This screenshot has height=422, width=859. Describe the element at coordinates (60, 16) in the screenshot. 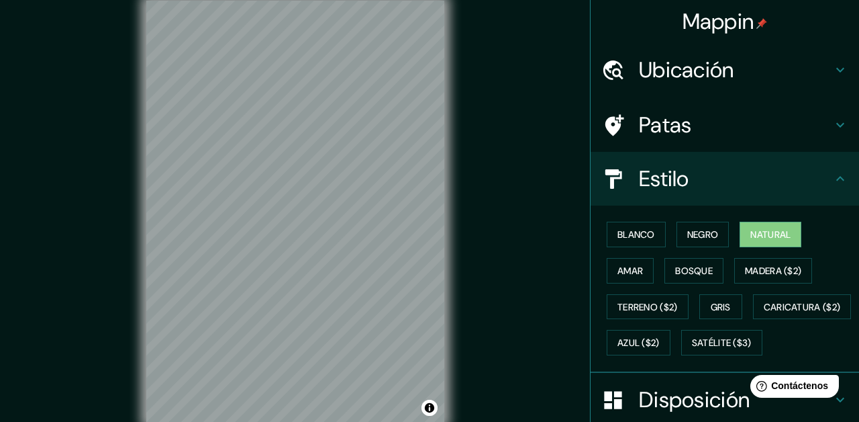

I see `font: Contáctenos` at that location.